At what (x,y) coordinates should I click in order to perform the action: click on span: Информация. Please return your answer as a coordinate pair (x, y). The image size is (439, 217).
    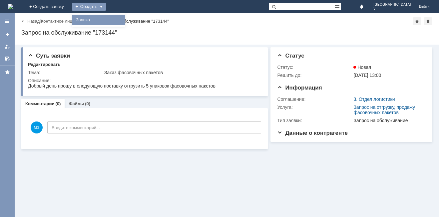
    Looking at the image, I should click on (300, 88).